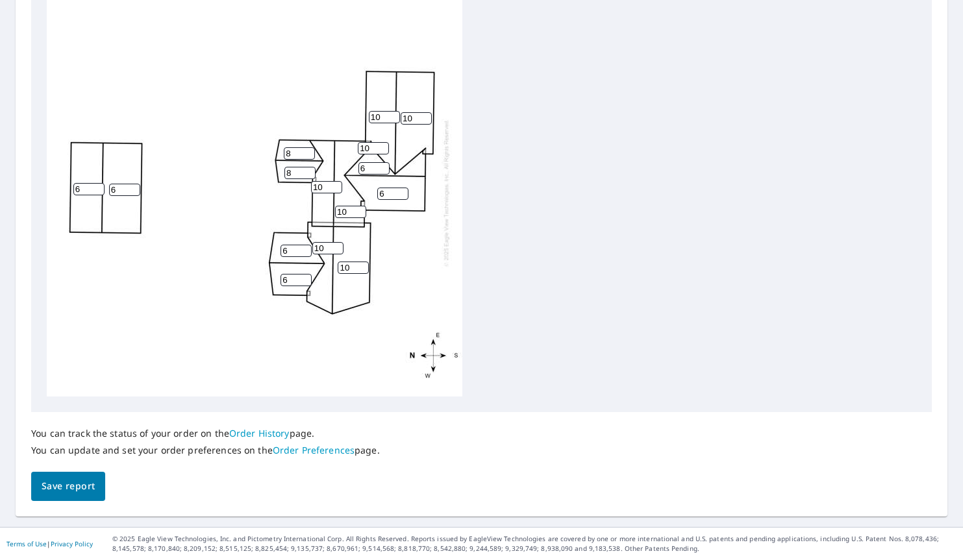 Image resolution: width=963 pixels, height=560 pixels. What do you see at coordinates (205, 450) in the screenshot?
I see `p: You can update and set your order preferences on the page.` at bounding box center [205, 450].